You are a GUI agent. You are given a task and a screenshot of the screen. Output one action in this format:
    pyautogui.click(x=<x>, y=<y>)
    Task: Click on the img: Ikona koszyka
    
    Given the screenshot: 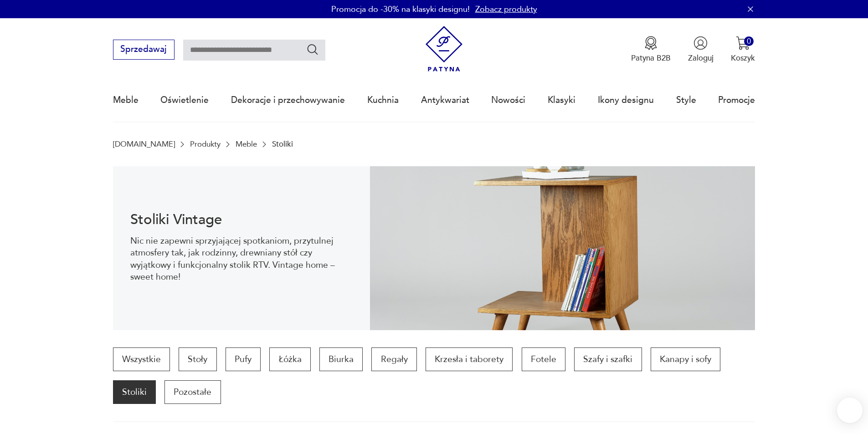 What is the action you would take?
    pyautogui.click(x=743, y=43)
    